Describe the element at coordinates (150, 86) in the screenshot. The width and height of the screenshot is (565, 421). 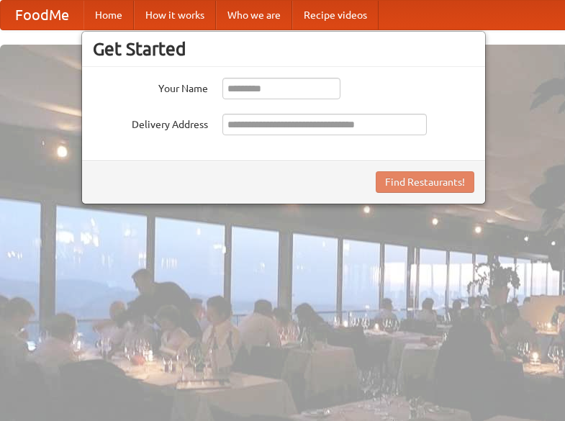
I see `label: Your Name` at that location.